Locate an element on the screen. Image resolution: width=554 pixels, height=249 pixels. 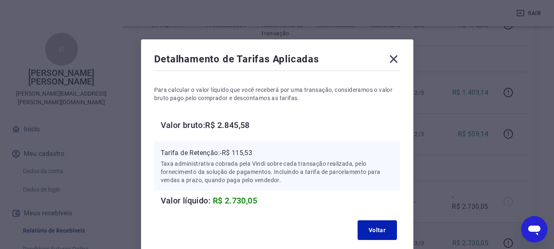
p: Taxa administrativa cobrada pela Vindi sobre cada transação realizada, pelo fornecimento da soluç... is located at coordinates (277, 172).